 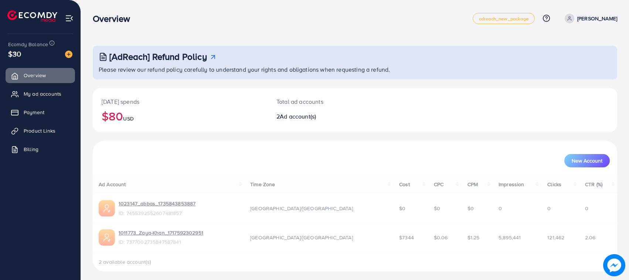 What do you see at coordinates (333, 102) in the screenshot?
I see `p: Total ad accounts` at bounding box center [333, 102].